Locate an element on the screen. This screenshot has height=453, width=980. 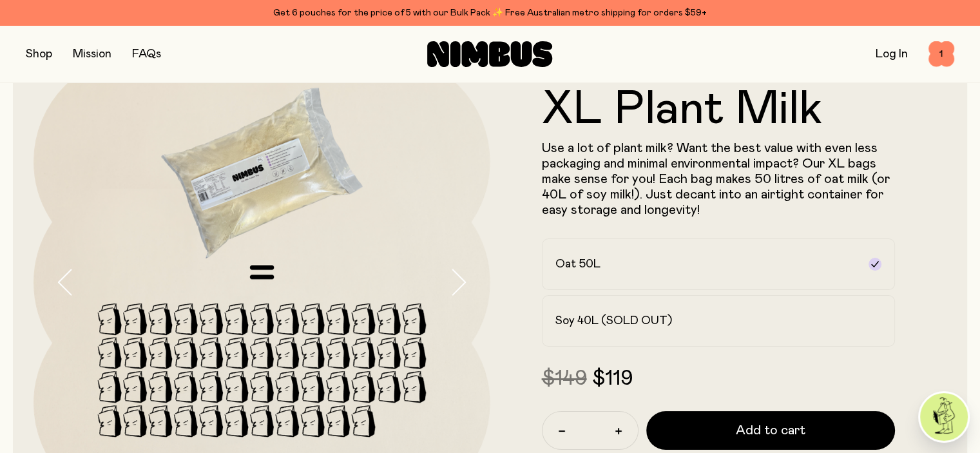
p: Use a lot of plant milk? Want the best value with even less packaging and minimal environmental i... is located at coordinates (719, 179).